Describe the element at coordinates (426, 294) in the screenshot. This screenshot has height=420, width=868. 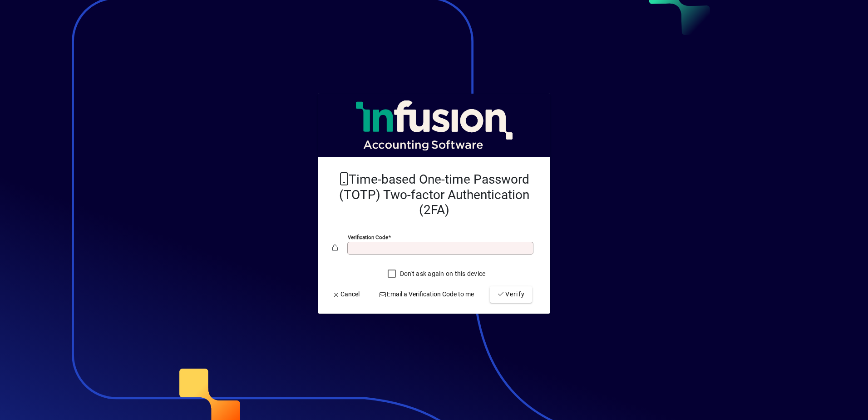
I see `button: Email a Verification Code to me` at that location.